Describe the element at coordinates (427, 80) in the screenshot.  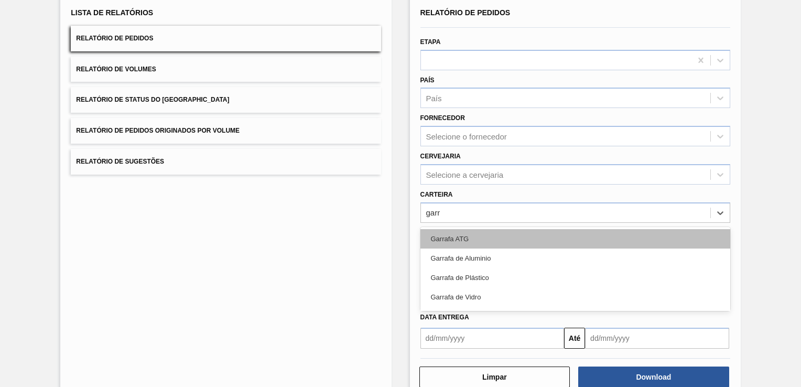
I see `label: País` at that location.